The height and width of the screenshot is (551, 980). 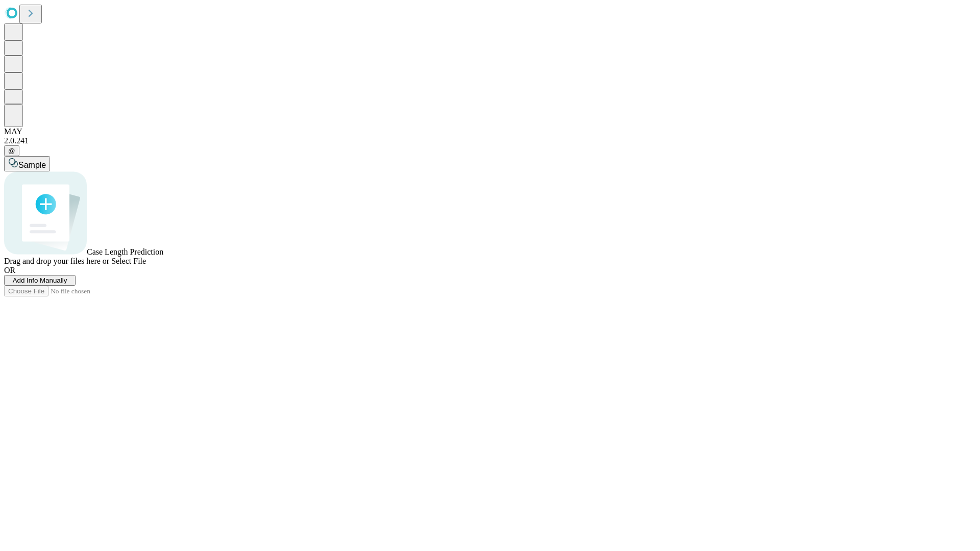 What do you see at coordinates (10, 270) in the screenshot?
I see `span: OR` at bounding box center [10, 270].